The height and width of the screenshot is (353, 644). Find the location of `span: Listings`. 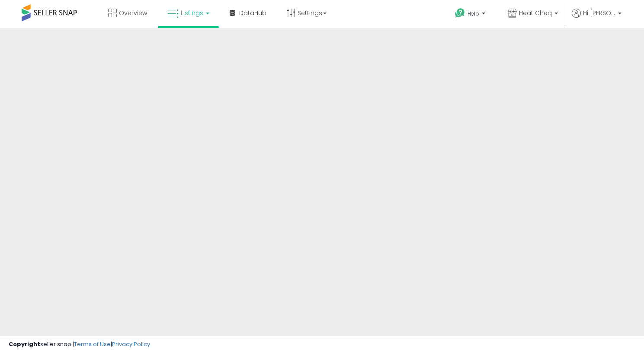

span: Listings is located at coordinates (192, 13).